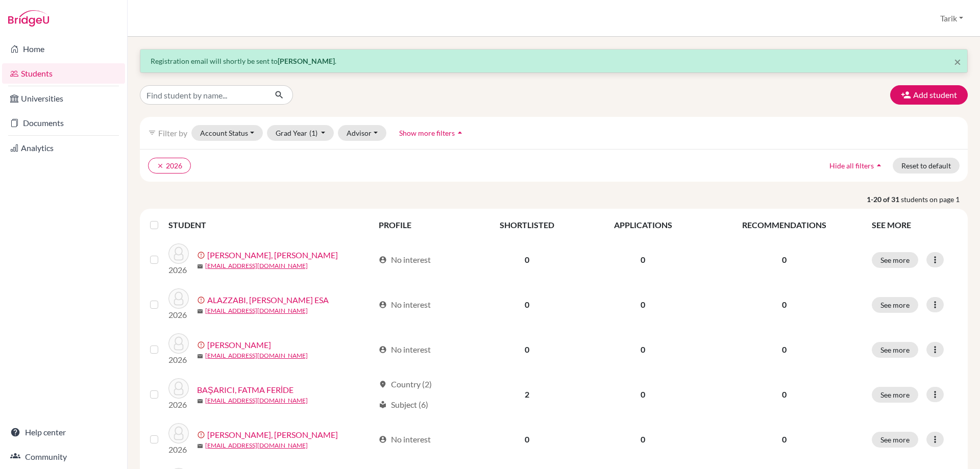 This screenshot has height=469, width=980. What do you see at coordinates (152, 133) in the screenshot?
I see `i: filter_list` at bounding box center [152, 133].